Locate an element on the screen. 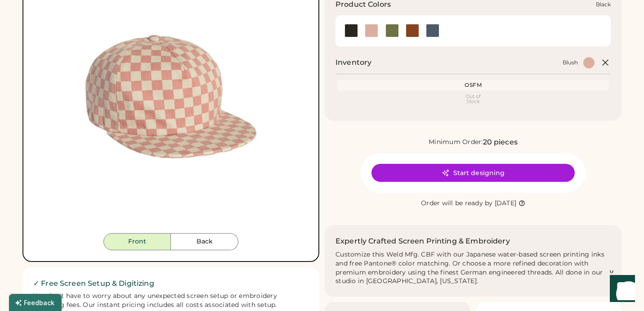 The height and width of the screenshot is (311, 644). div: You don't have to worry about any unexpected screen setup or embroidery digitizing fees. Our inst... is located at coordinates (171, 301).